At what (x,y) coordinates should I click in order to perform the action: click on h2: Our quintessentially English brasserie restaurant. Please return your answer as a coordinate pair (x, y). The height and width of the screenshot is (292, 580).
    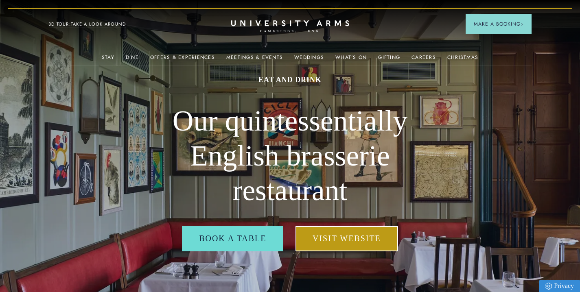
    Looking at the image, I should click on (290, 155).